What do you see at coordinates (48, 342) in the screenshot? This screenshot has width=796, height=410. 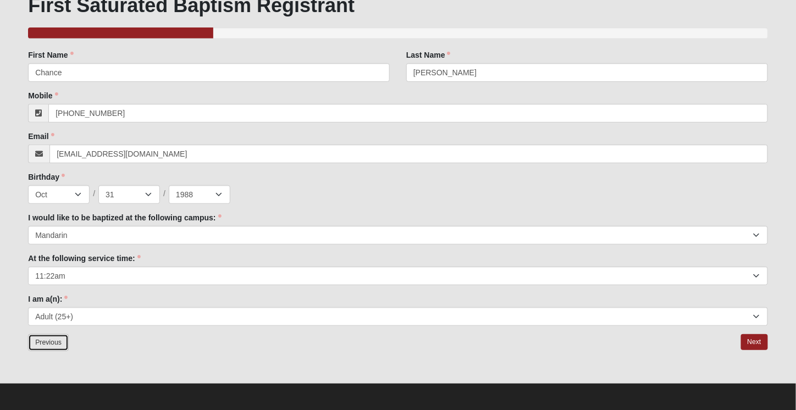 I see `a: Previous` at bounding box center [48, 342].